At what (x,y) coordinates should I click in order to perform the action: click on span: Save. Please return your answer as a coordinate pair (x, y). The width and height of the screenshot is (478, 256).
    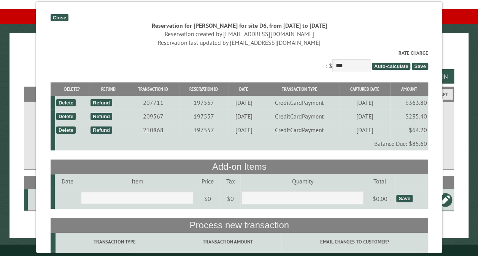
    Looking at the image, I should click on (419, 66).